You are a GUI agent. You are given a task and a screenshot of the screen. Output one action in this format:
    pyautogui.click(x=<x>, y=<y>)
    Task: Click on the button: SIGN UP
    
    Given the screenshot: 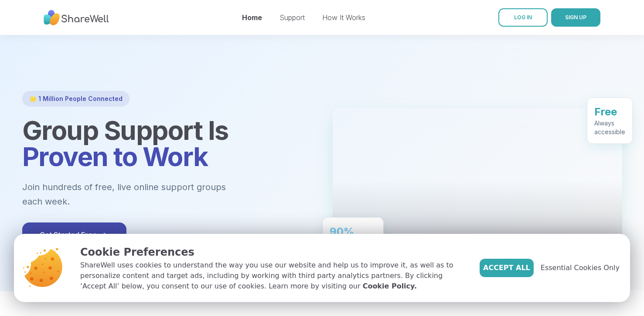 What is the action you would take?
    pyautogui.click(x=576, y=18)
    